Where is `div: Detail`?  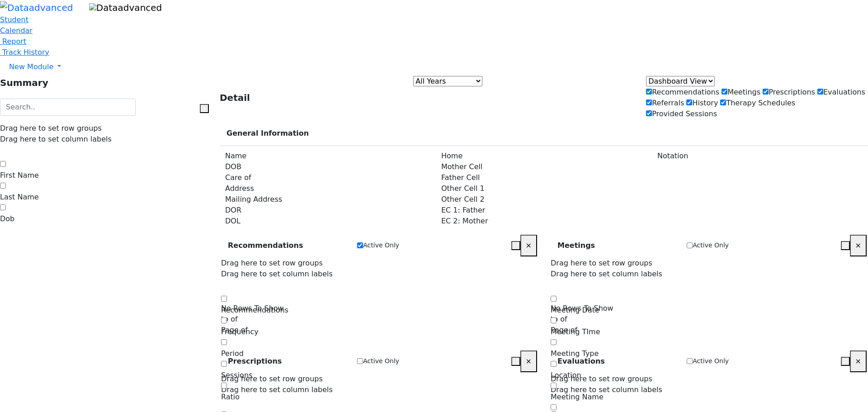 div: Detail is located at coordinates (234, 98).